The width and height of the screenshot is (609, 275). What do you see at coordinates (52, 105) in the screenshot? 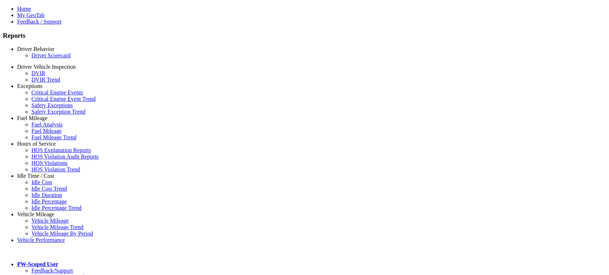
I see `a: Safety Exceptions` at bounding box center [52, 105].